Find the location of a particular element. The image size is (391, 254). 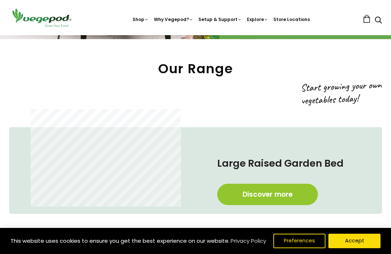

a: Store Locations is located at coordinates (291, 19).